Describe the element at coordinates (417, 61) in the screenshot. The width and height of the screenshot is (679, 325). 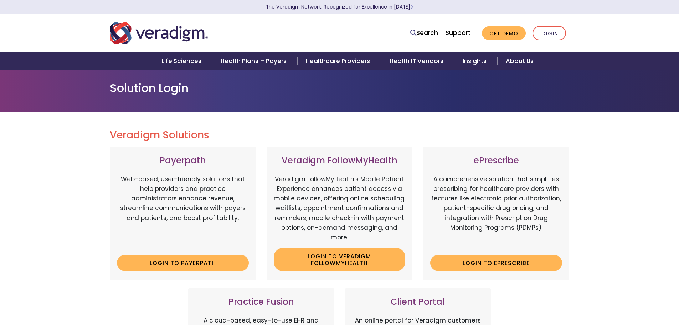
I see `a: Health IT Vendors` at that location.